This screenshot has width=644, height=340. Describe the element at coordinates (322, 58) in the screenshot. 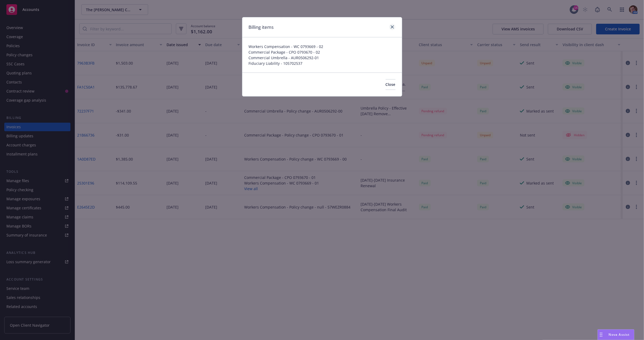

I see `span: Commercial Umbrella - AUR0506292-01` at that location.